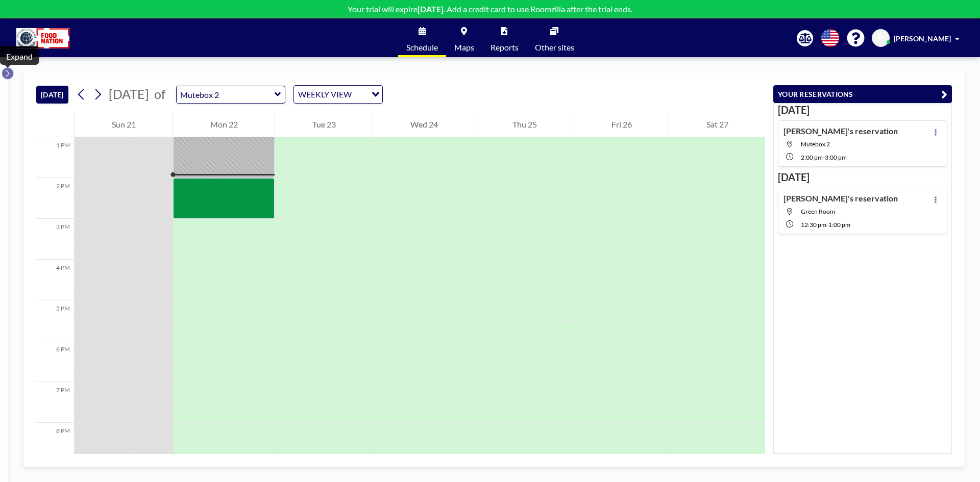 Image resolution: width=980 pixels, height=482 pixels. What do you see at coordinates (811, 157) in the screenshot?
I see `span: 2:00 PM` at bounding box center [811, 157].